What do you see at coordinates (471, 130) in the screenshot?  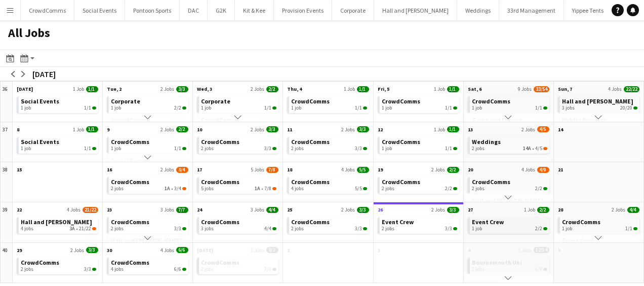 I see `span: 13` at bounding box center [471, 130].